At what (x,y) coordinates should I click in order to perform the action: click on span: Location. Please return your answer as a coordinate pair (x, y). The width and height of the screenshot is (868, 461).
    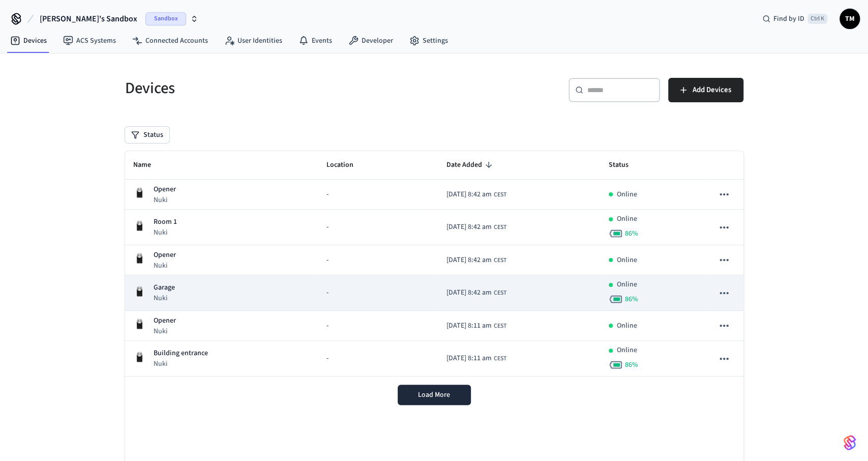
    Looking at the image, I should click on (346, 165).